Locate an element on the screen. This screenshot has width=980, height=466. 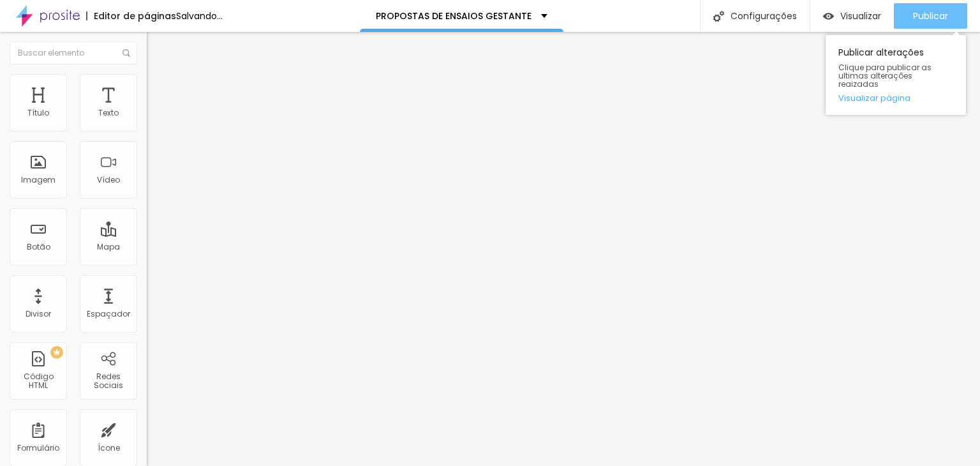
div: Botão is located at coordinates (38, 247).